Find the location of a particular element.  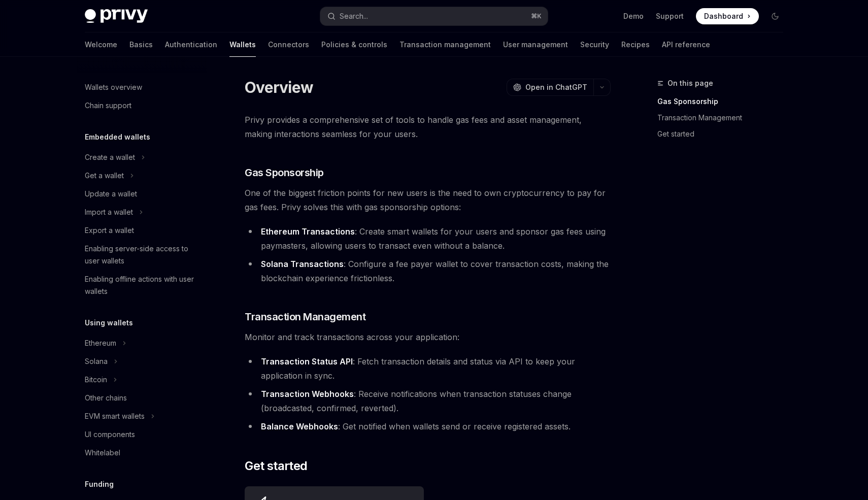

div: Enabling offline actions with user wallets is located at coordinates (143, 285).